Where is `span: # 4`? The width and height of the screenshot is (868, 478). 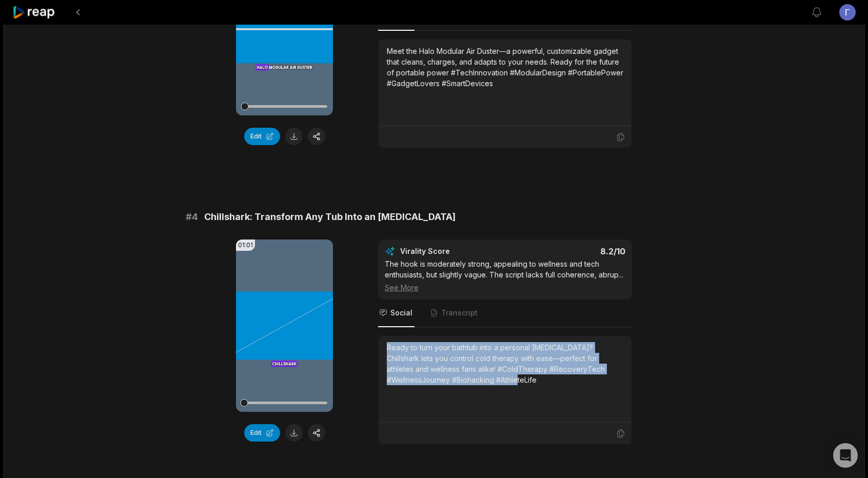 span: # 4 is located at coordinates (192, 217).